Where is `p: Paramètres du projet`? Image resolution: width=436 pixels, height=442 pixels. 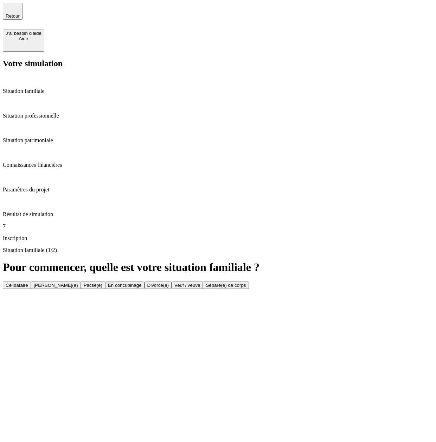 p: Paramètres du projet is located at coordinates (218, 190).